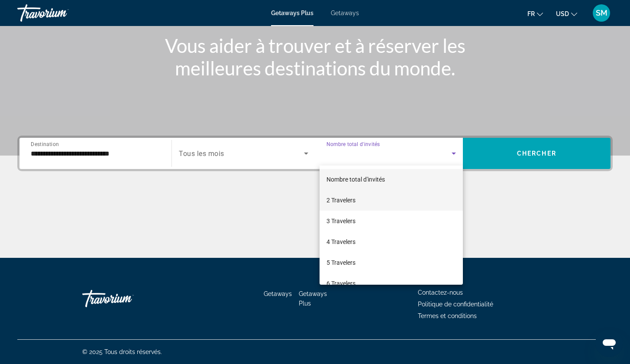 Image resolution: width=630 pixels, height=364 pixels. Describe the element at coordinates (341, 262) in the screenshot. I see `span: 5 Travelers` at that location.